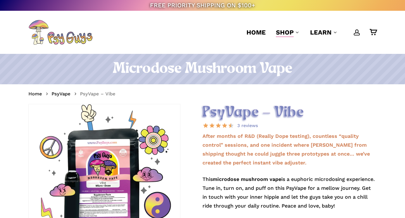  I want to click on h2: PsyVape – Vibe, so click(290, 112).